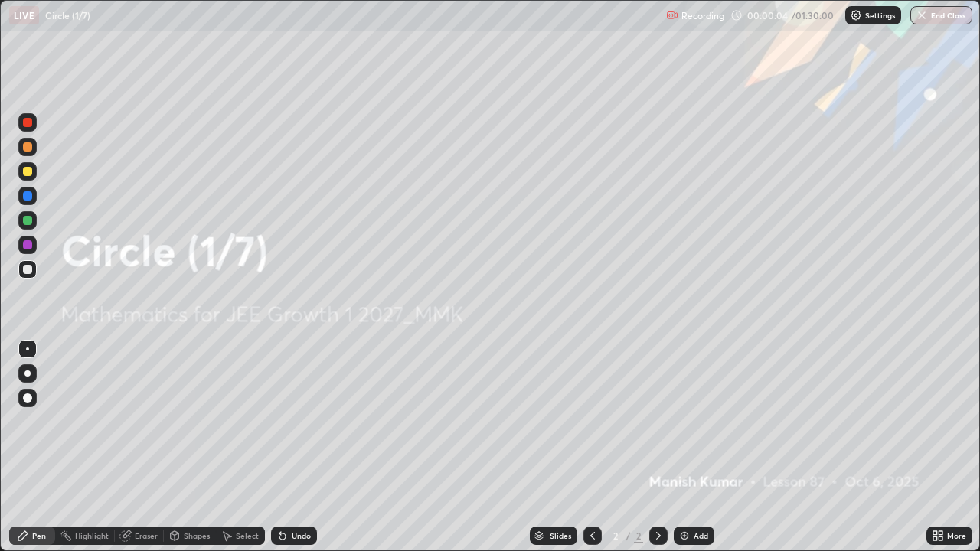 The width and height of the screenshot is (980, 551). What do you see at coordinates (684, 536) in the screenshot?
I see `img: add-slide-button` at bounding box center [684, 536].